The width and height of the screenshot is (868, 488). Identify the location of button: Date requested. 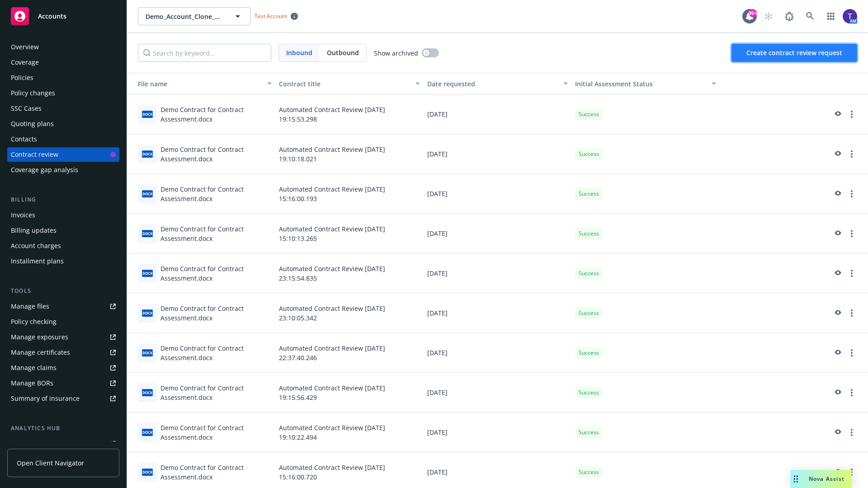
(498, 83).